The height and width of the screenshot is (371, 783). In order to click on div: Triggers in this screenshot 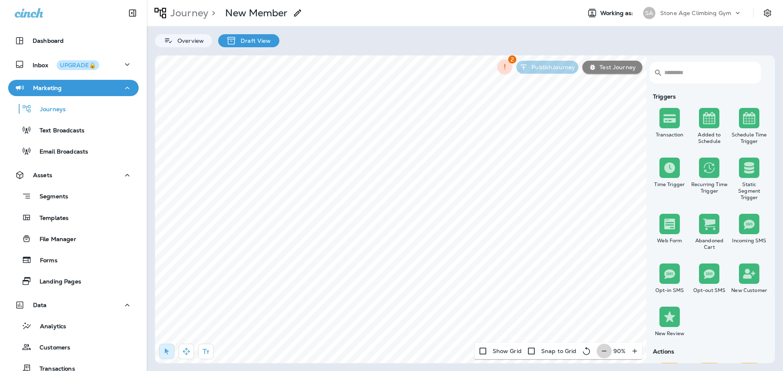, I will do `click(709, 97)`.